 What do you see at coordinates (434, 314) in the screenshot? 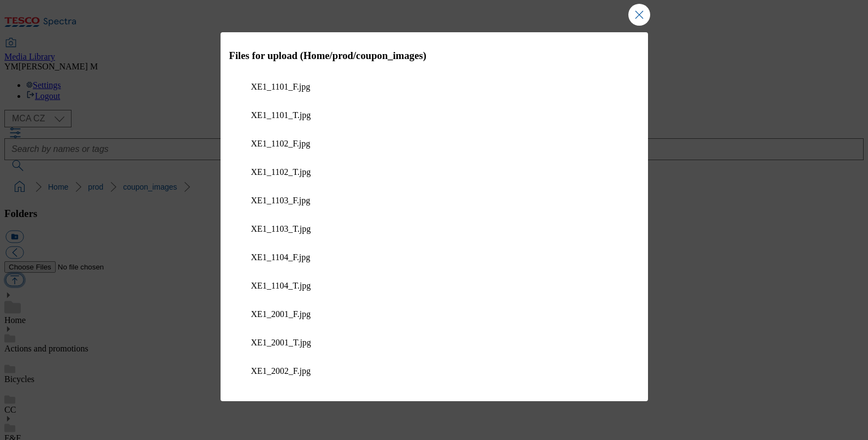
I see `figcaption: XE1_2001_F.jpg` at bounding box center [434, 314].